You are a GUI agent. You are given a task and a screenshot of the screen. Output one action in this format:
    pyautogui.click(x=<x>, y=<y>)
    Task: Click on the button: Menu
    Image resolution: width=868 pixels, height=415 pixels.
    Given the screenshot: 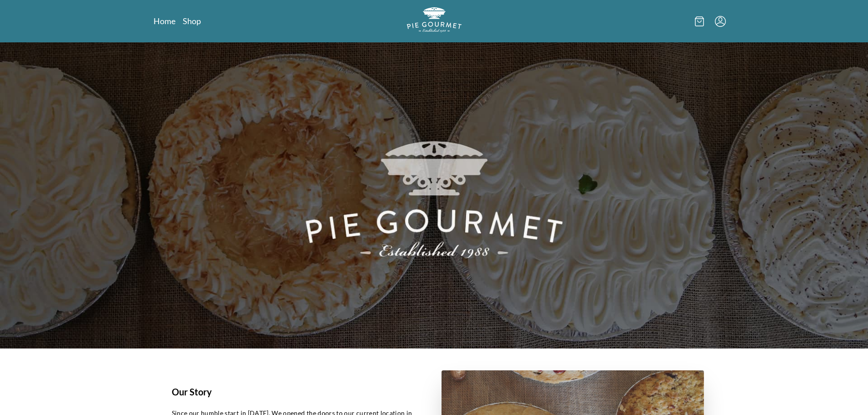 What is the action you would take?
    pyautogui.click(x=721, y=21)
    